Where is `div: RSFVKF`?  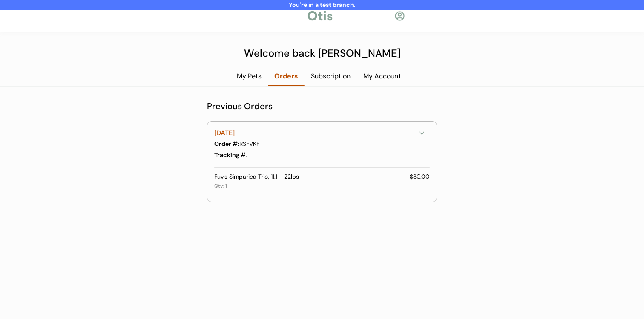 div: RSFVKF is located at coordinates (321, 143).